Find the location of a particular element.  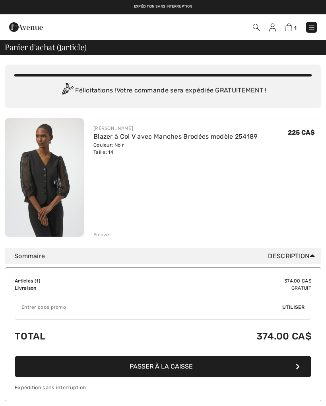

td: Articles ( ) is located at coordinates (68, 281).